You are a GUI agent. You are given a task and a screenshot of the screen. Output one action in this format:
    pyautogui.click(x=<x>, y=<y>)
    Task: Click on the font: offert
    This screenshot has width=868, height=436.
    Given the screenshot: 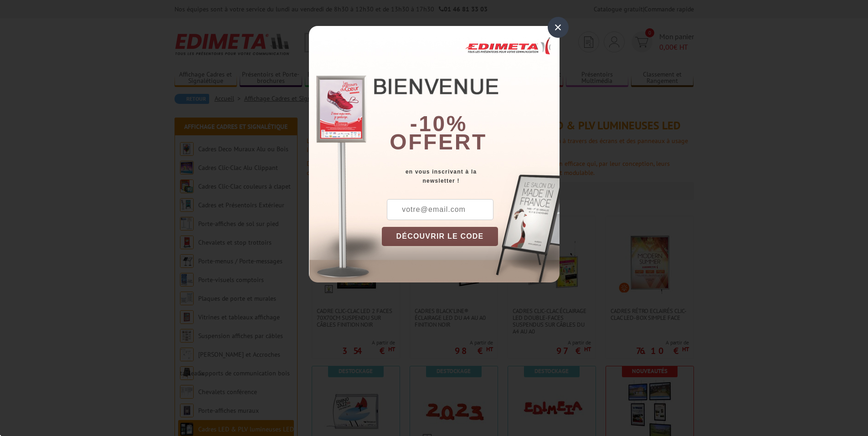 What is the action you would take?
    pyautogui.click(x=438, y=142)
    